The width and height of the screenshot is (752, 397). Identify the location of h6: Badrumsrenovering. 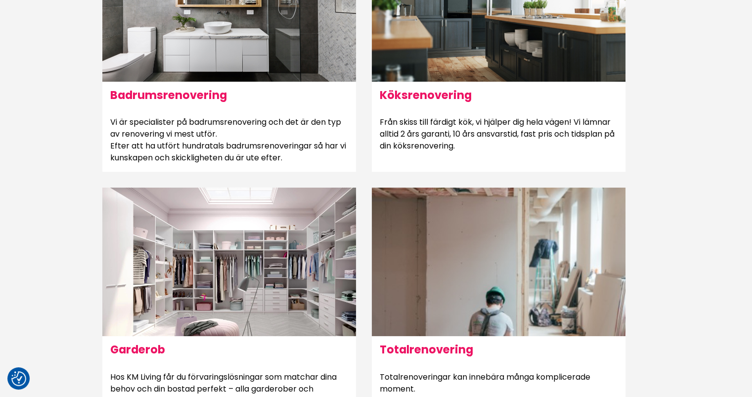
(229, 95).